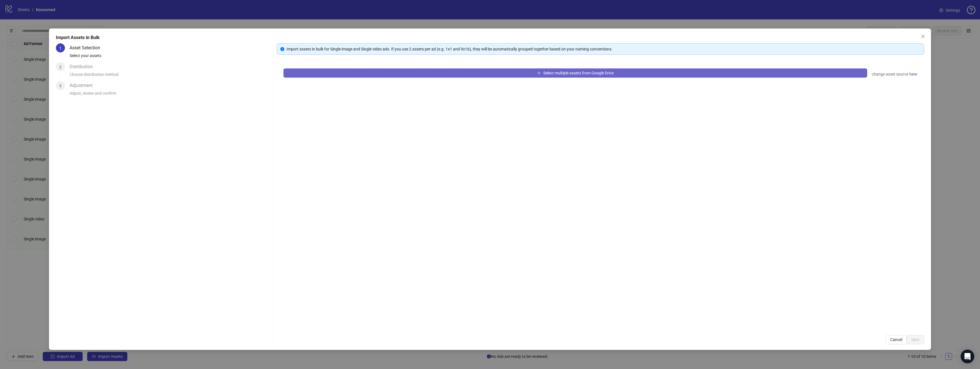 The width and height of the screenshot is (980, 369). I want to click on button: Next, so click(915, 340).